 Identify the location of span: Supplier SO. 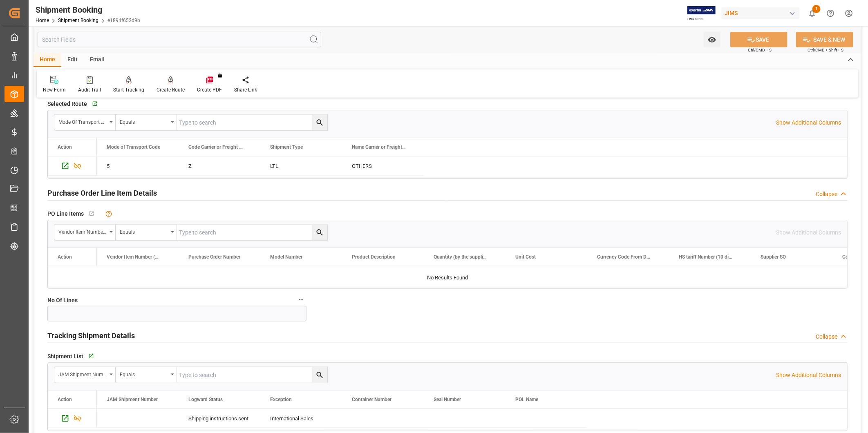
(773, 257).